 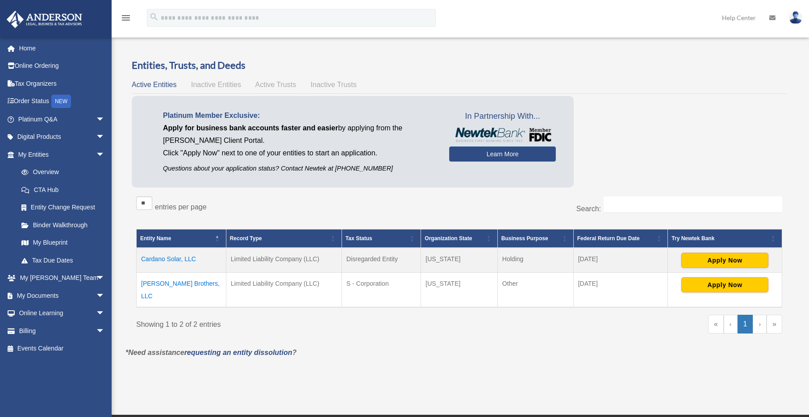 I want to click on a: Order StatusNEW, so click(x=62, y=101).